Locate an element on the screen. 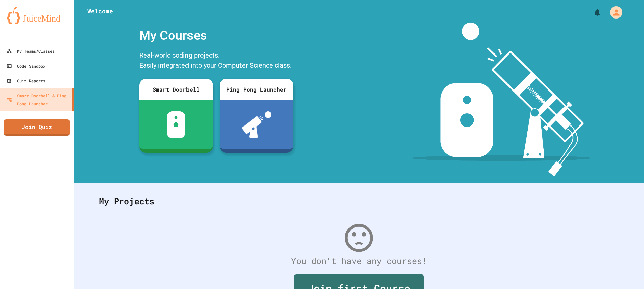 This screenshot has width=644, height=289. div: My Projects is located at coordinates (359, 201).